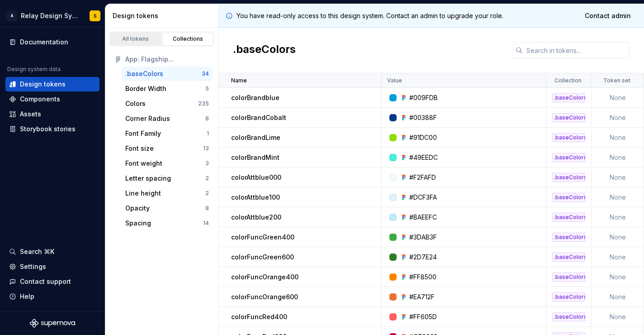 The width and height of the screenshot is (644, 335). What do you see at coordinates (395, 81) in the screenshot?
I see `p: Value` at bounding box center [395, 81].